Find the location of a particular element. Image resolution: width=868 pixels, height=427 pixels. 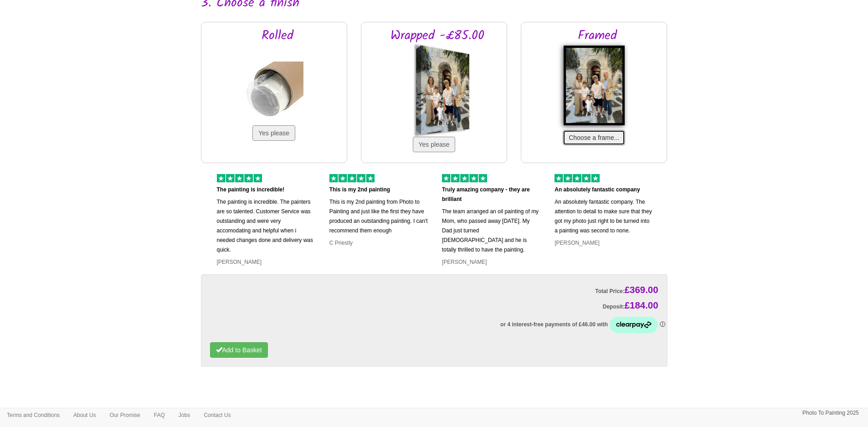

a: Information - Opens a dialog is located at coordinates (663, 324).